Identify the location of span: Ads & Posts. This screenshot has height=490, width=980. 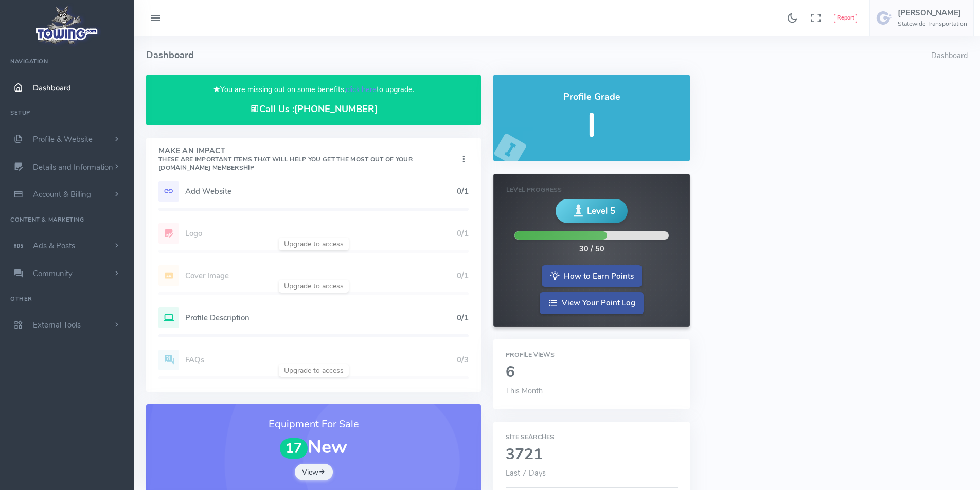
(54, 246).